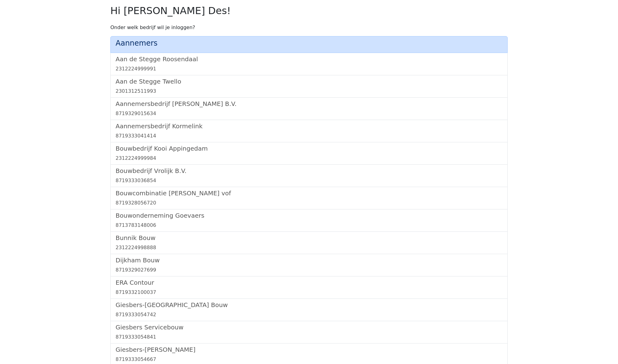 The image size is (618, 364). Describe the element at coordinates (309, 226) in the screenshot. I see `div: 8713783148006` at that location.